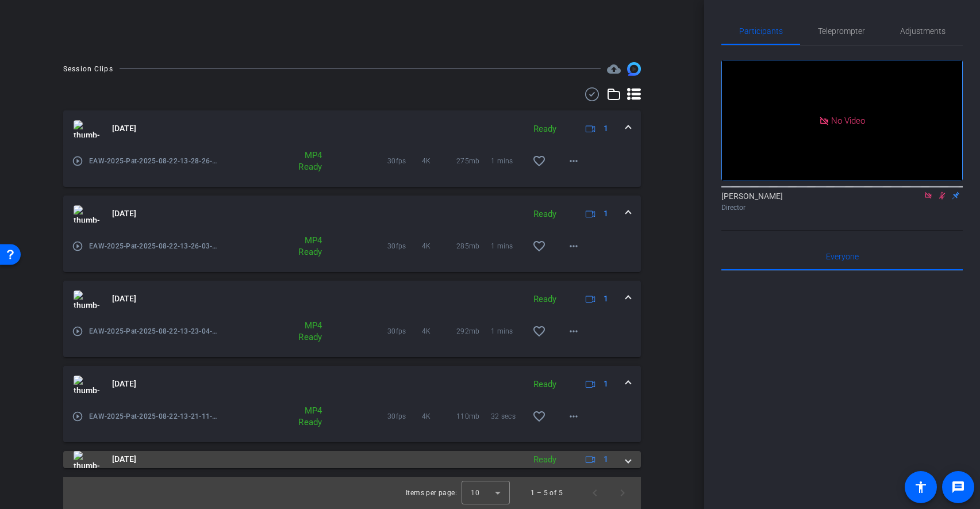  What do you see at coordinates (153, 331) in the screenshot?
I see `span: EAW-2025-Pat-2025-08-22-13-23-04-245-0` at bounding box center [153, 331].